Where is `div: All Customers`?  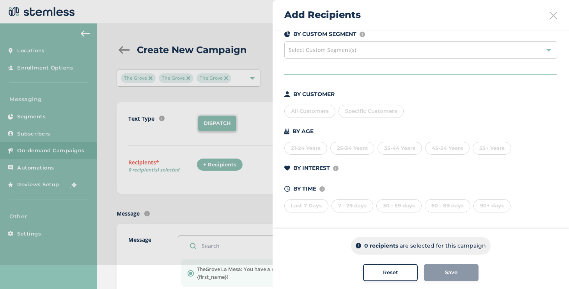
div: All Customers is located at coordinates (310, 111).